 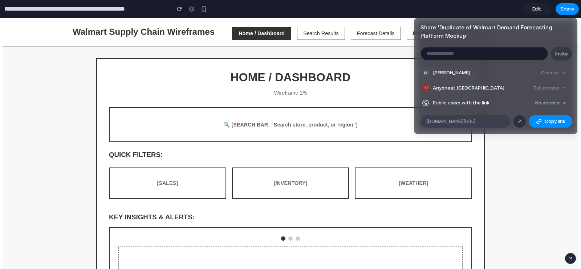 What do you see at coordinates (290, 137) in the screenshot?
I see `h3: QUICK FILTERS:` at bounding box center [290, 137].